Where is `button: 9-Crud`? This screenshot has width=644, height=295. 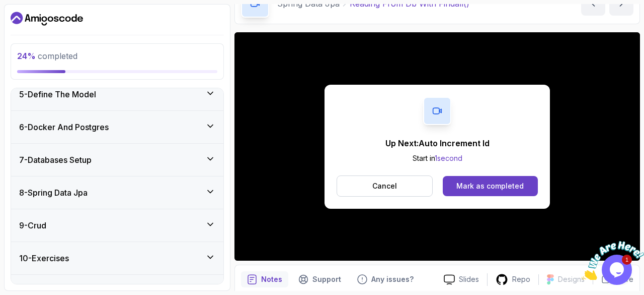
button: 9-Crud is located at coordinates (117, 225).